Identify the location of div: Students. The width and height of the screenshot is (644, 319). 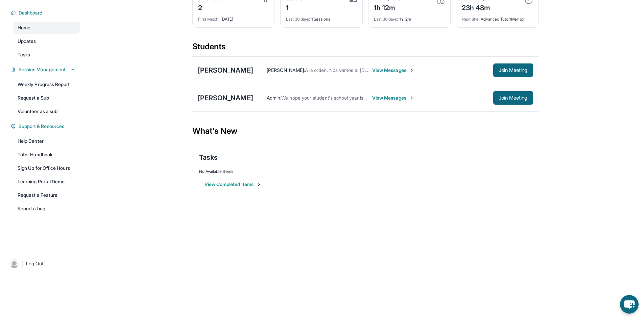
(365, 49).